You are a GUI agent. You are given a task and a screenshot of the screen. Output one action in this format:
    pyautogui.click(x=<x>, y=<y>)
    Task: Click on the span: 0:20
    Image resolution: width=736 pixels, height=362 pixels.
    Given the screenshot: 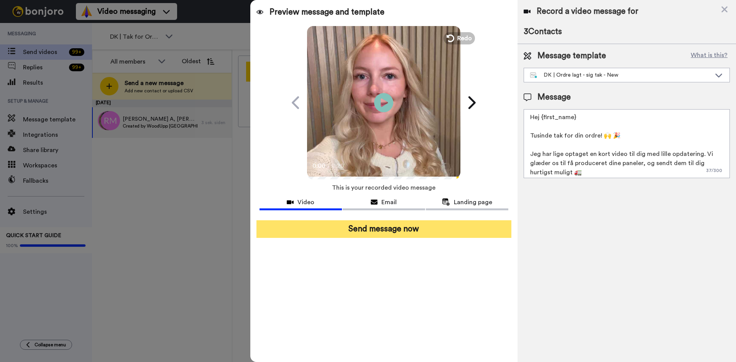 What is the action you would take?
    pyautogui.click(x=338, y=166)
    